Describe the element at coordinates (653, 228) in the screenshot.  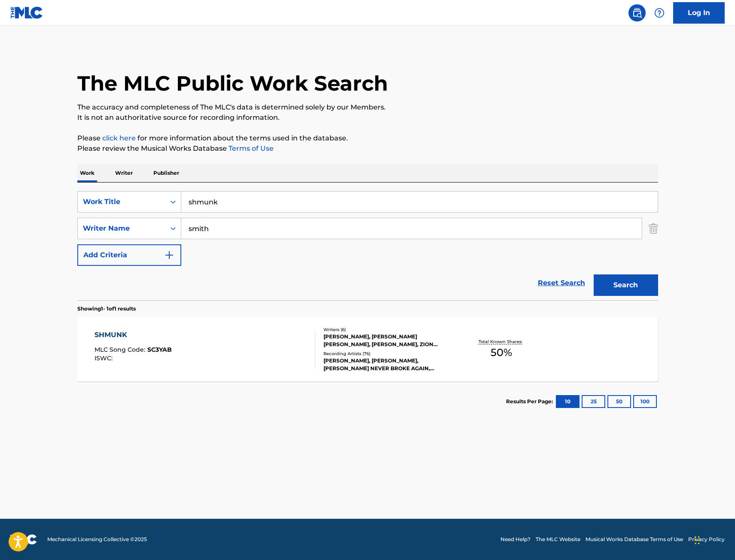
I see `img: Delete Criterion` at that location.